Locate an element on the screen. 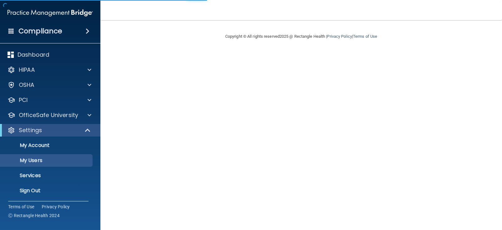 The height and width of the screenshot is (230, 502). a: Dashboard is located at coordinates (49, 55).